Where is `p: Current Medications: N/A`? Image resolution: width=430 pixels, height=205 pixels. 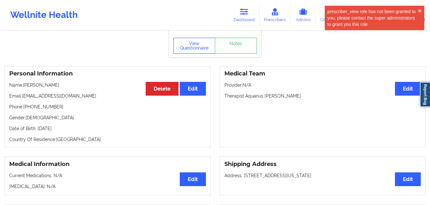
p: Current Medications: N/A is located at coordinates (108, 175).